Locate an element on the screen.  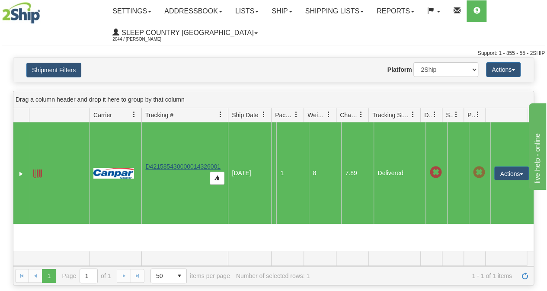
td: Delivered is located at coordinates (400, 173).